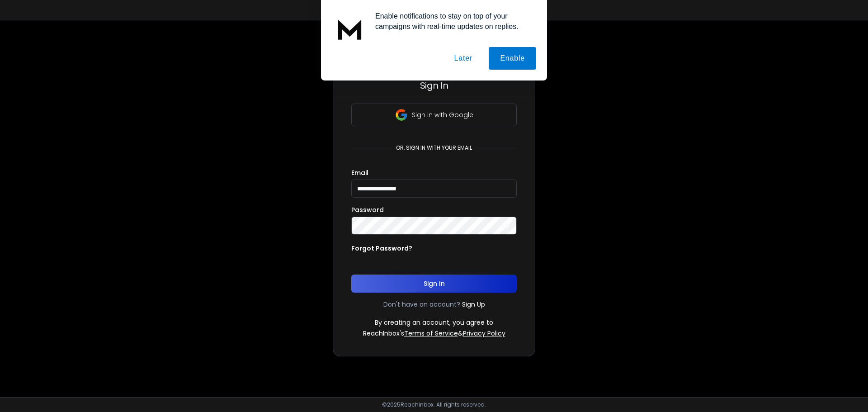 Image resolution: width=868 pixels, height=412 pixels. What do you see at coordinates (434, 322) in the screenshot?
I see `p: By creating an account, you agree to` at bounding box center [434, 322].